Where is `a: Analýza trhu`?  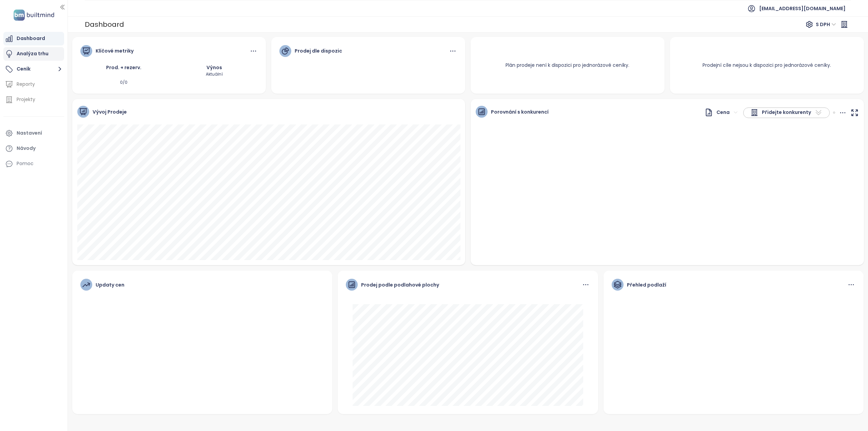 a: Analýza trhu is located at coordinates (33, 54).